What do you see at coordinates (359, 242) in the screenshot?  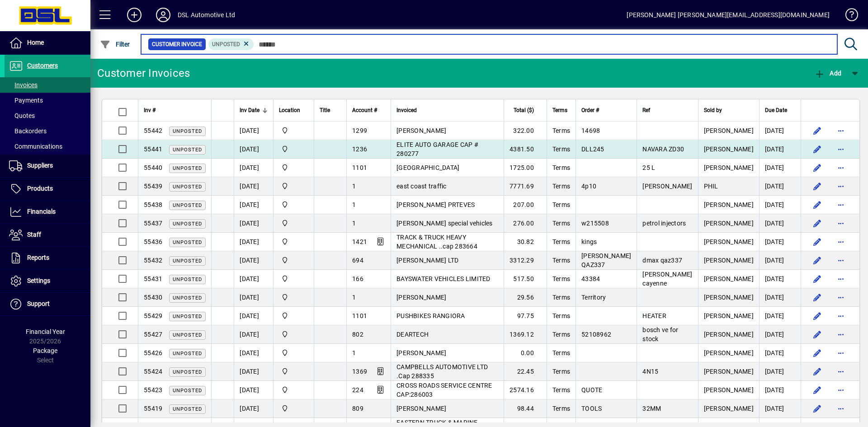 I see `span: 1421` at bounding box center [359, 242].